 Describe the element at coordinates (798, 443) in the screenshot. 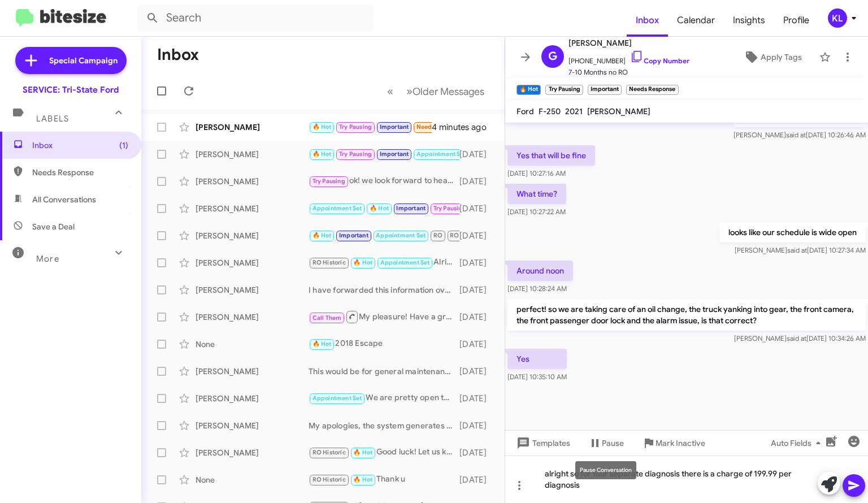

I see `button: Auto Fields` at that location.